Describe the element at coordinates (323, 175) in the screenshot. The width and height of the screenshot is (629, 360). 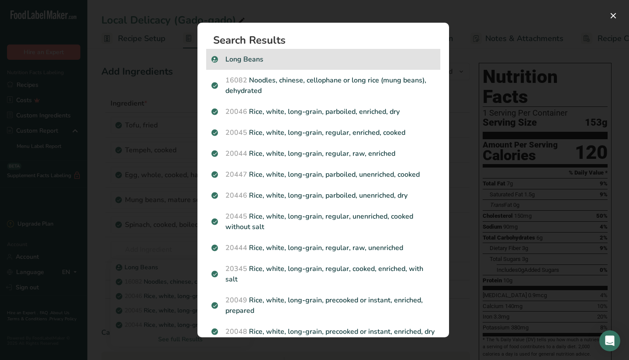
I see `p: Rice, white, long-grain, parboiled, unenriched, cooked` at that location.